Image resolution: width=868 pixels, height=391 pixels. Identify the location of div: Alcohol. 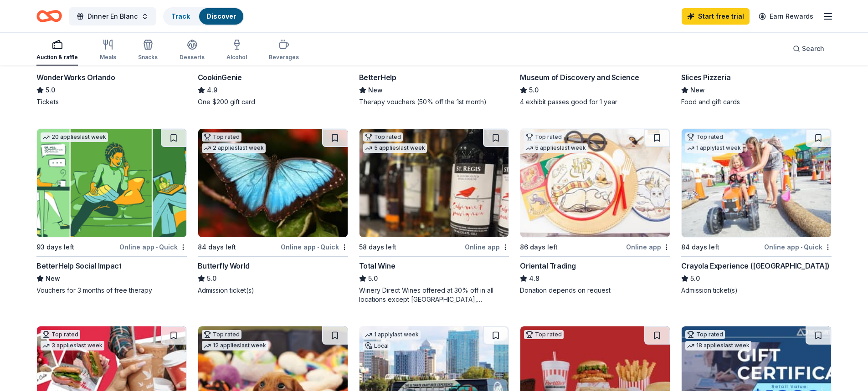
(236, 58).